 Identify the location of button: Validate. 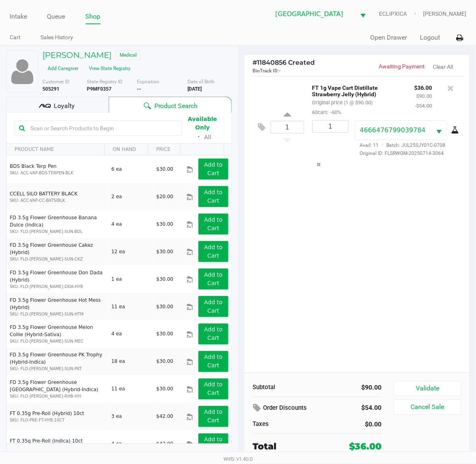
(427, 388).